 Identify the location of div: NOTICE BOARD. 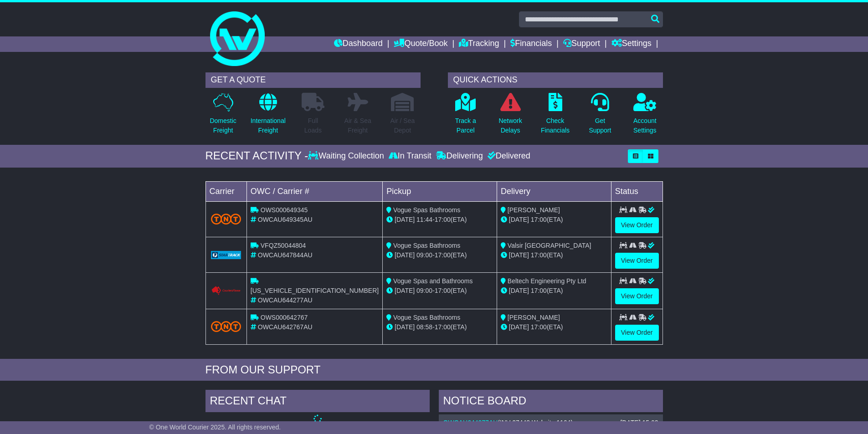
(551, 402).